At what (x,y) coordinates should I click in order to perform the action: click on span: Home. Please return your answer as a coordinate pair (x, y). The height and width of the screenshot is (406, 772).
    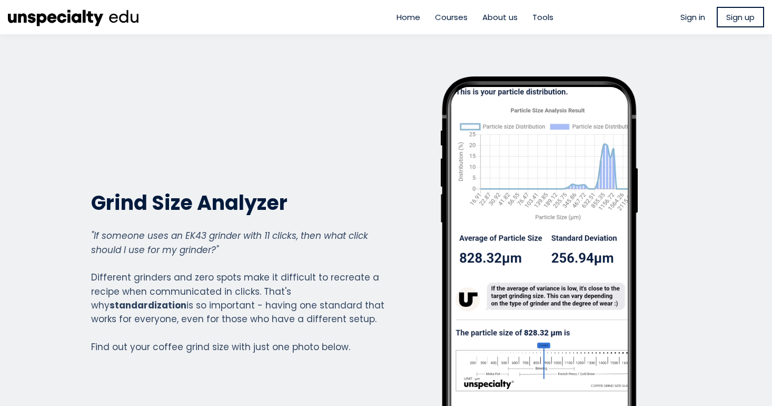
    Looking at the image, I should click on (408, 17).